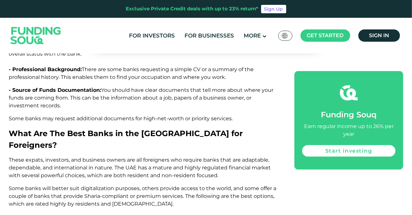 The width and height of the screenshot is (412, 215). What do you see at coordinates (140, 168) in the screenshot?
I see `span: These expats, investors, and business owners are all foreigners who require banks that are adapta...` at bounding box center [140, 168].